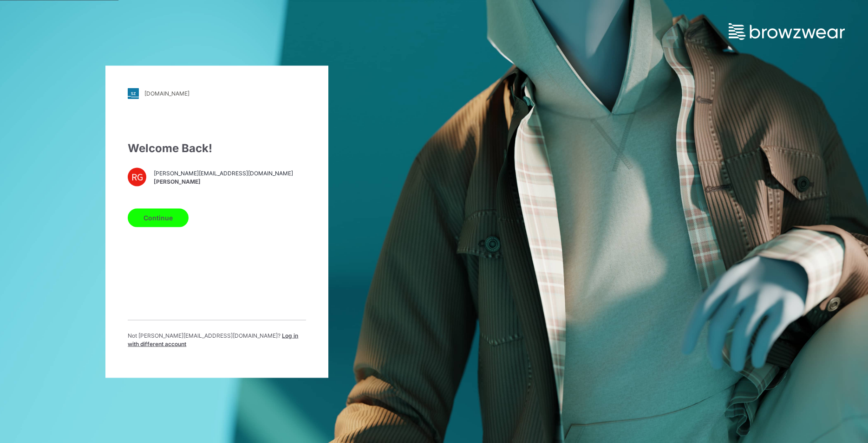  What do you see at coordinates (217, 148) in the screenshot?
I see `div: Welcome Back!` at bounding box center [217, 148].